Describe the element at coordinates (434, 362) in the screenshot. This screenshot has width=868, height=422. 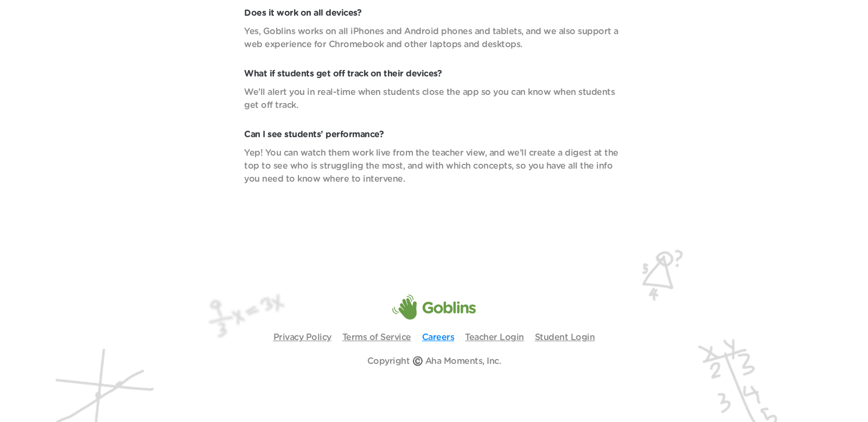
I see `p: Copyright ©️ Aha Moments, Inc.` at that location.